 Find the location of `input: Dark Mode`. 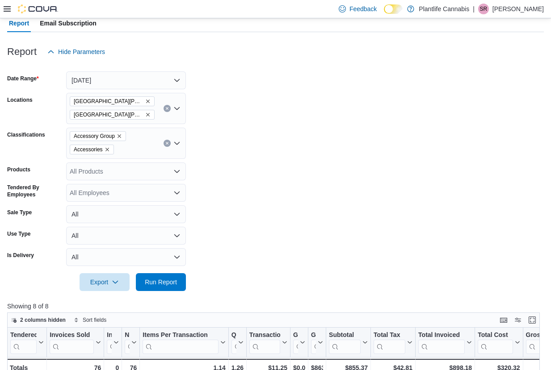

input: Dark Mode is located at coordinates (393, 9).